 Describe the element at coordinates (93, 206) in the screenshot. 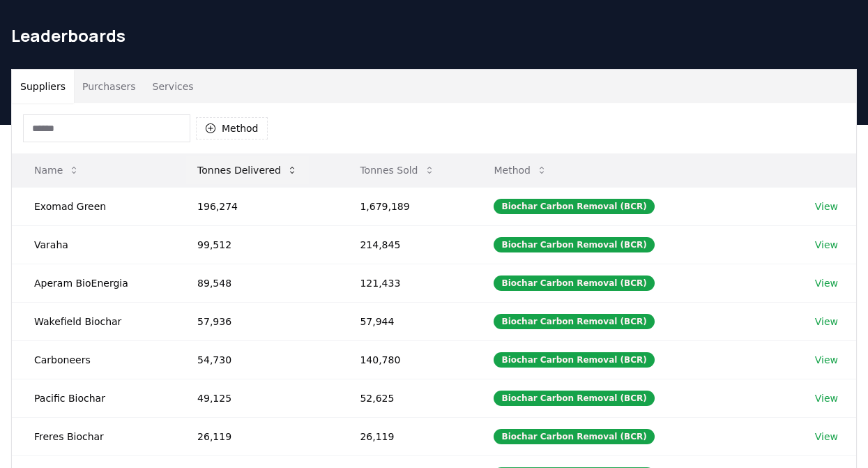

I see `td: Exomad Green` at that location.